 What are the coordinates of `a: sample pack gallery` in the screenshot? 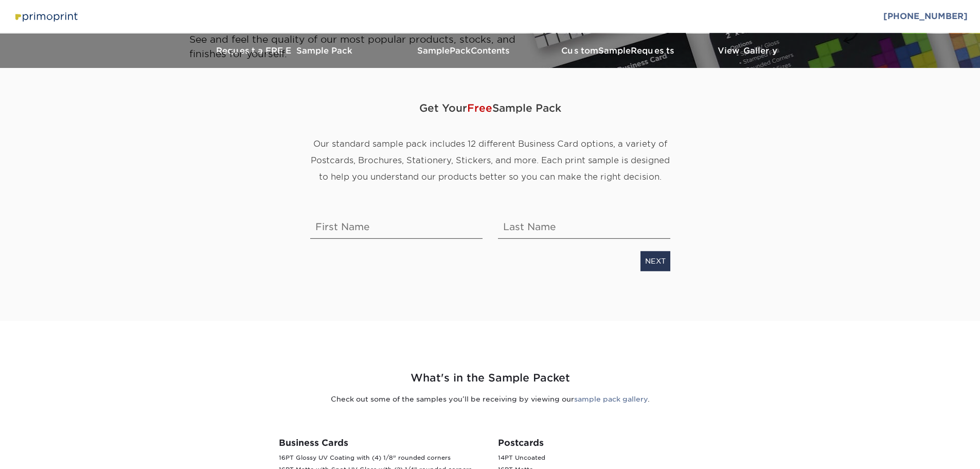 It's located at (610, 399).